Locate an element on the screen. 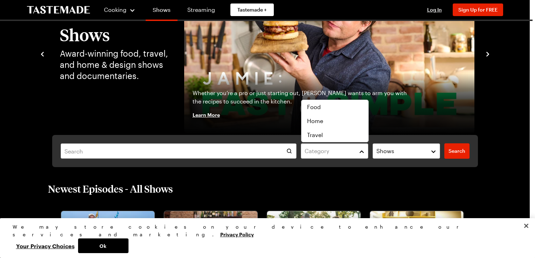 This screenshot has width=535, height=258. div: Privacy is located at coordinates (265, 238).